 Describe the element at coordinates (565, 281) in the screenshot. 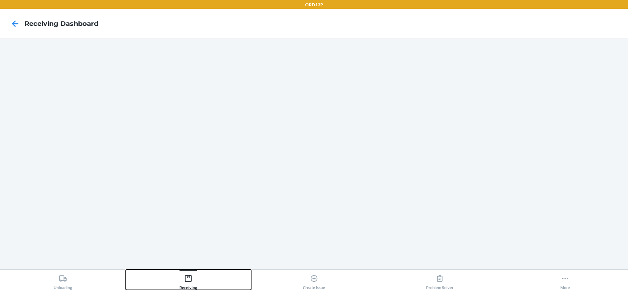

I see `div: More` at that location.